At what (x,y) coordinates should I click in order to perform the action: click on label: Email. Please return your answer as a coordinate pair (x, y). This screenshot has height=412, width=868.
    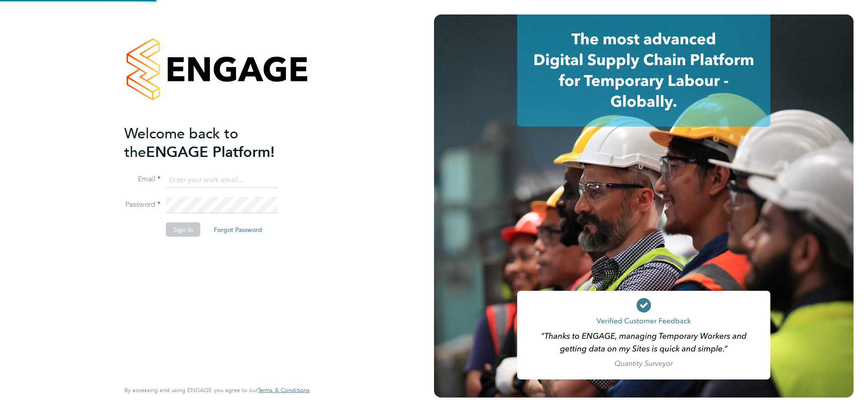
    Looking at the image, I should click on (142, 179).